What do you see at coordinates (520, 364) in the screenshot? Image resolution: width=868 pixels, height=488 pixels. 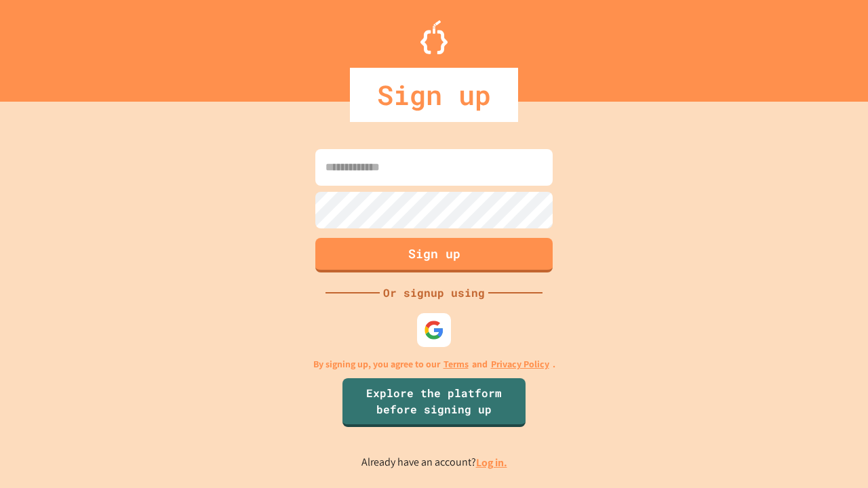 I see `a: Privacy Policy` at bounding box center [520, 364].